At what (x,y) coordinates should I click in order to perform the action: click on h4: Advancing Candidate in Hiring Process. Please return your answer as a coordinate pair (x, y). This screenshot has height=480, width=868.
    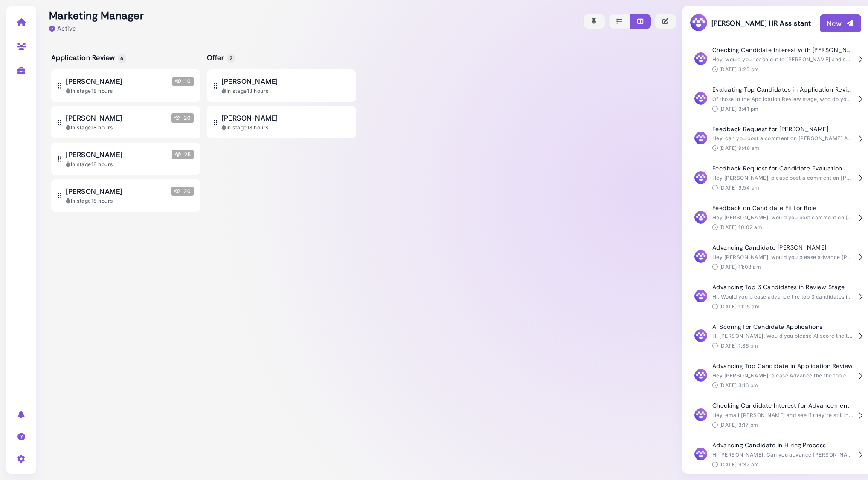
    Looking at the image, I should click on (782, 445).